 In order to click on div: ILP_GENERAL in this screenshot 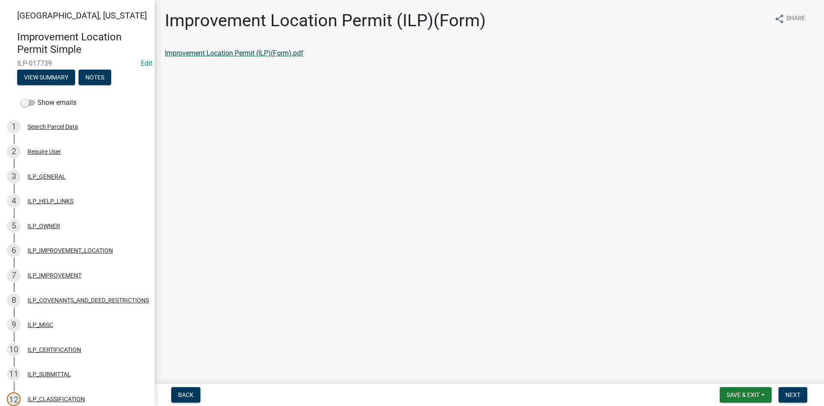, I will do `click(46, 176)`.